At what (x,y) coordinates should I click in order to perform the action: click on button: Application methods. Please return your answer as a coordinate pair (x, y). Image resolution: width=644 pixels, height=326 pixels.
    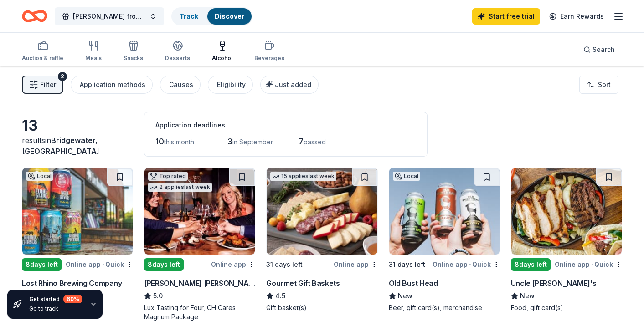
    Looking at the image, I should click on (112, 84).